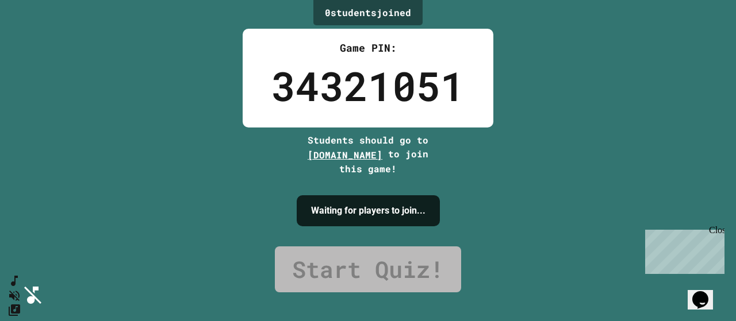 This screenshot has width=736, height=321. I want to click on button: Change Music, so click(14, 310).